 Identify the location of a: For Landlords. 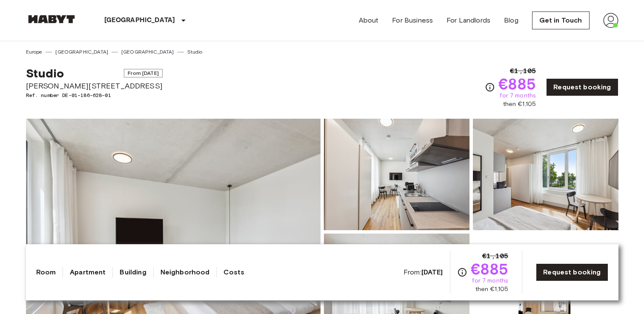
(468, 21).